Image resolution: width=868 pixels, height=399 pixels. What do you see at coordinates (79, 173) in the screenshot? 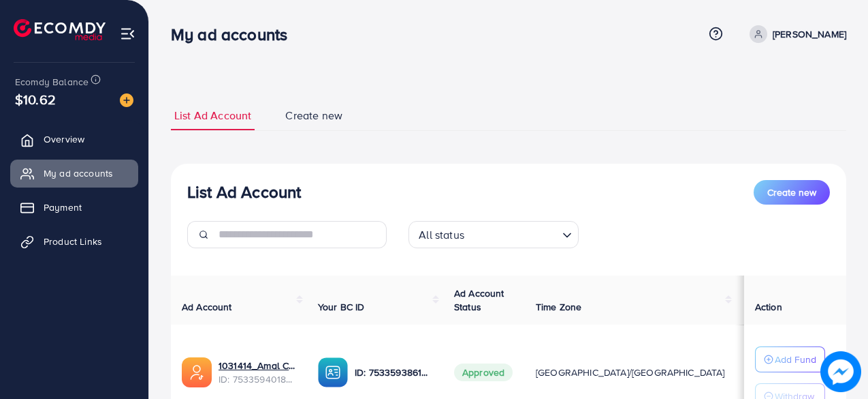
I see `span: My ad accounts` at bounding box center [79, 173].